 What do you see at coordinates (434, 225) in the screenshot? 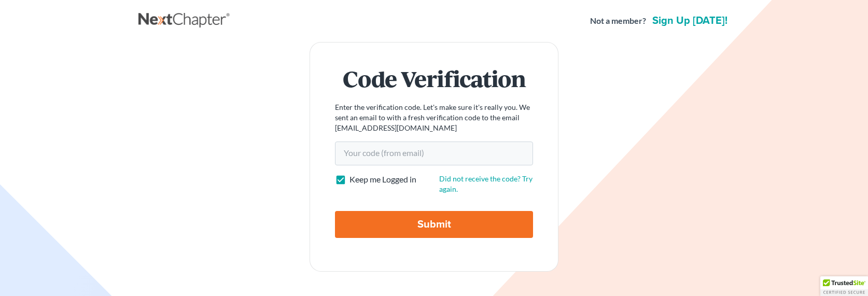
I see `input: Submit` at bounding box center [434, 225].